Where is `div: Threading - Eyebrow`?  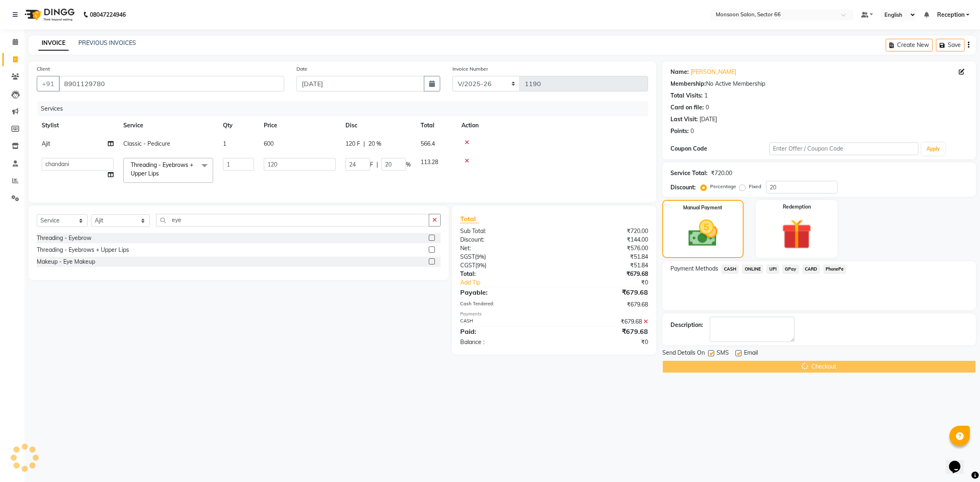 div: Threading - Eyebrow is located at coordinates (64, 238).